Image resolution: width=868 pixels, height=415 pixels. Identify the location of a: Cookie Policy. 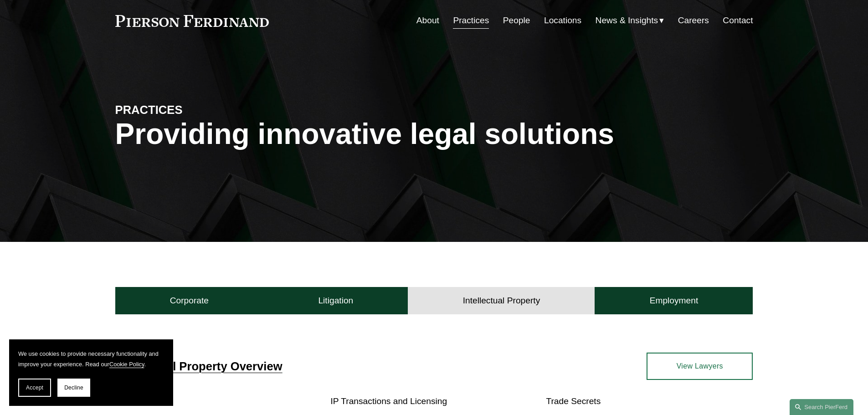
(127, 364).